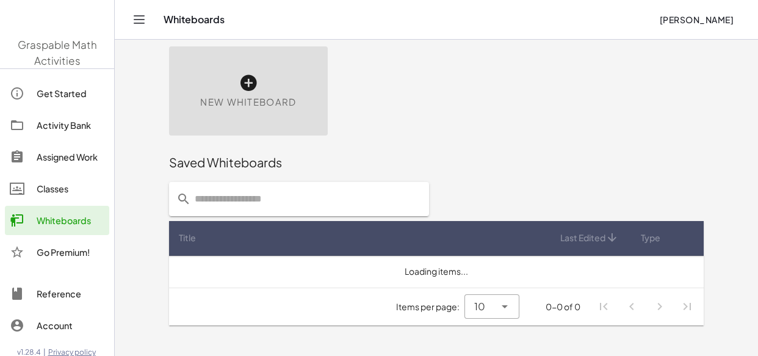 This screenshot has width=758, height=356. What do you see at coordinates (436, 272) in the screenshot?
I see `td: Loading items...` at bounding box center [436, 272].